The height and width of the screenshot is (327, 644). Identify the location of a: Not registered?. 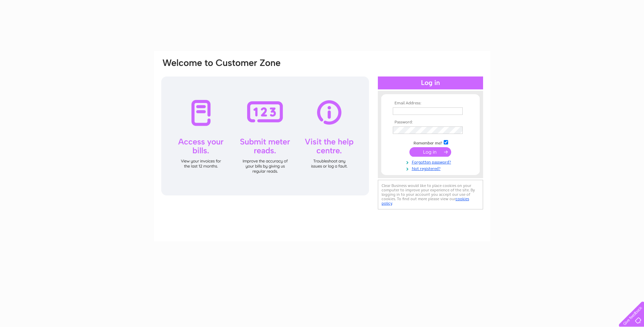
(431, 168).